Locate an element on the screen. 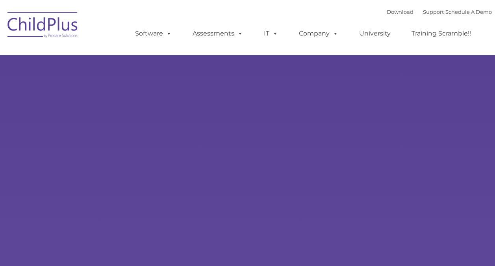 The image size is (495, 266). a: Software is located at coordinates (153, 34).